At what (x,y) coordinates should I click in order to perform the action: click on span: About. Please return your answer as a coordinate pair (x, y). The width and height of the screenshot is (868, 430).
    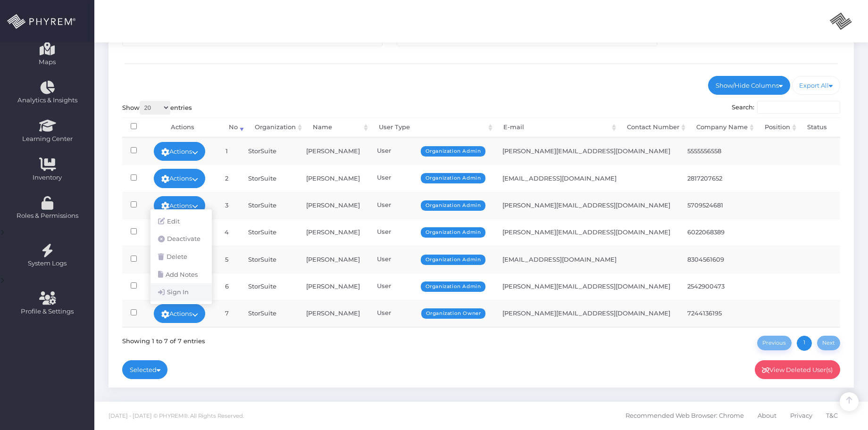
    Looking at the image, I should click on (767, 416).